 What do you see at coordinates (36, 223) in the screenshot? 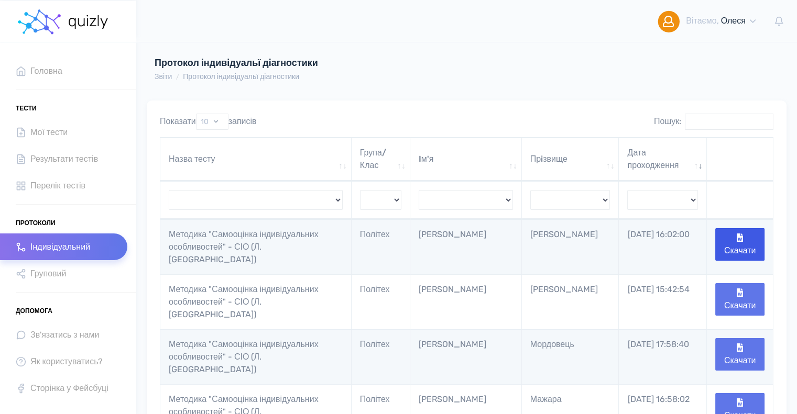
I see `span: Протоколи` at bounding box center [36, 223].